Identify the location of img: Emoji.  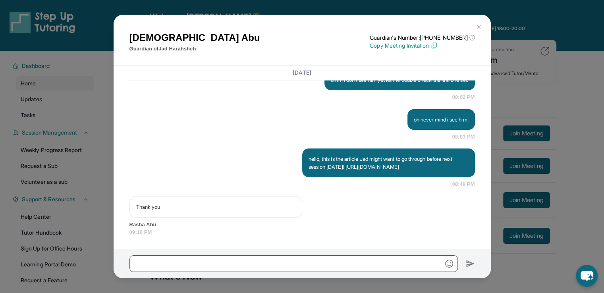
(449, 264).